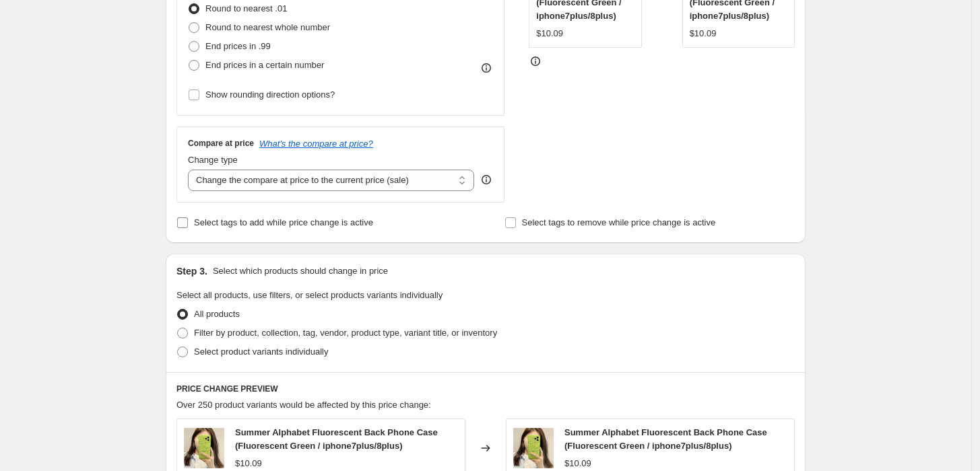 The width and height of the screenshot is (980, 471). Describe the element at coordinates (267, 27) in the screenshot. I see `span: Round to nearest whole number` at that location.